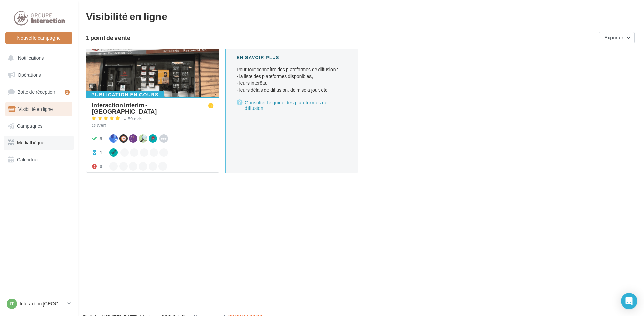 This screenshot has width=644, height=316. Describe the element at coordinates (37, 58) in the screenshot. I see `button: Notifications` at that location.